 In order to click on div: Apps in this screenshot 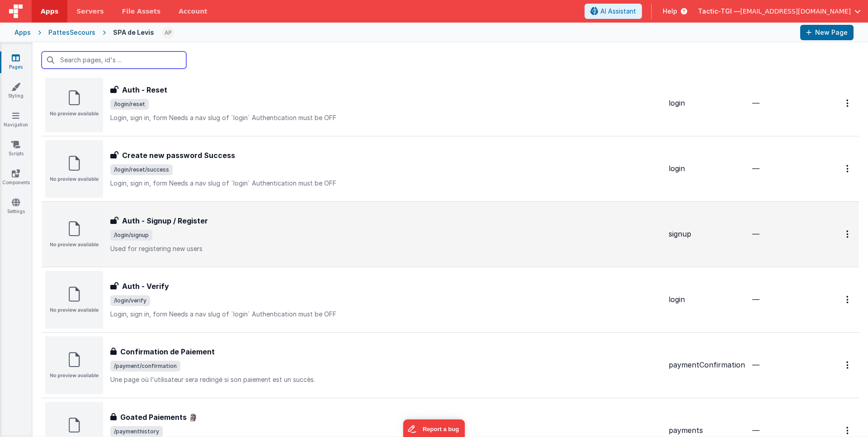, I will do `click(23, 32)`.